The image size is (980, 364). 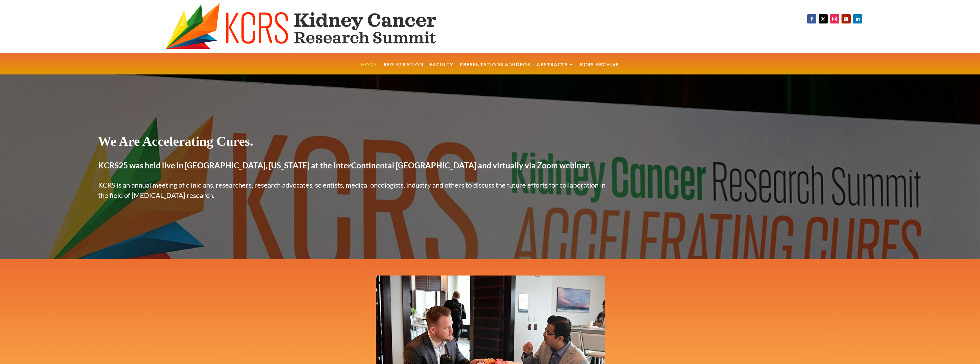 I want to click on a: Abstracts, so click(x=555, y=68).